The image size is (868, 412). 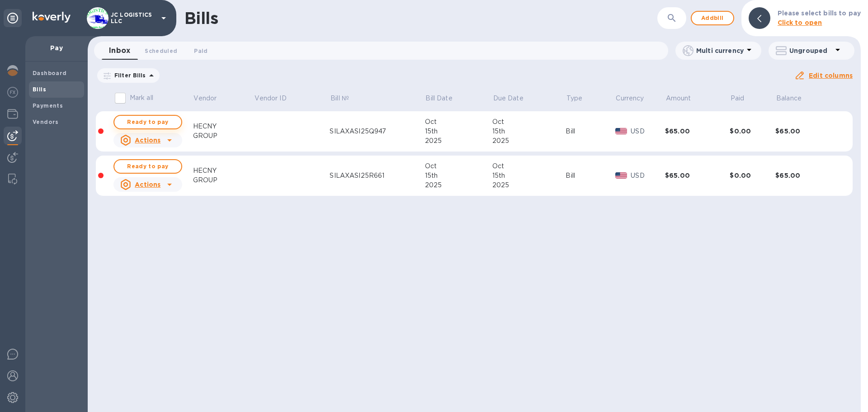 I want to click on p: Currency, so click(x=630, y=98).